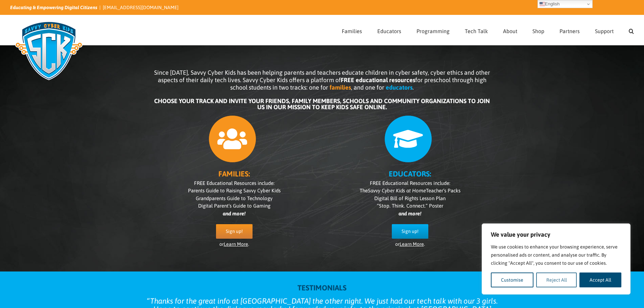  Describe the element at coordinates (352, 30) in the screenshot. I see `a: Families` at that location.